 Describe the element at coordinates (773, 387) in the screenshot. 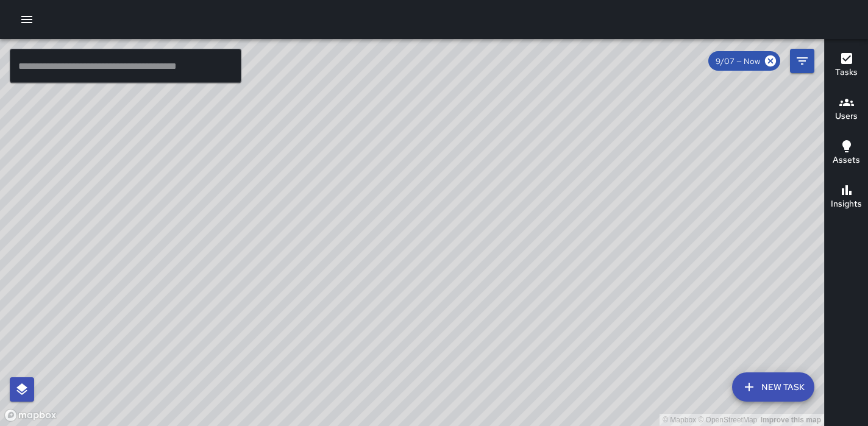

I see `button: New Task` at that location.